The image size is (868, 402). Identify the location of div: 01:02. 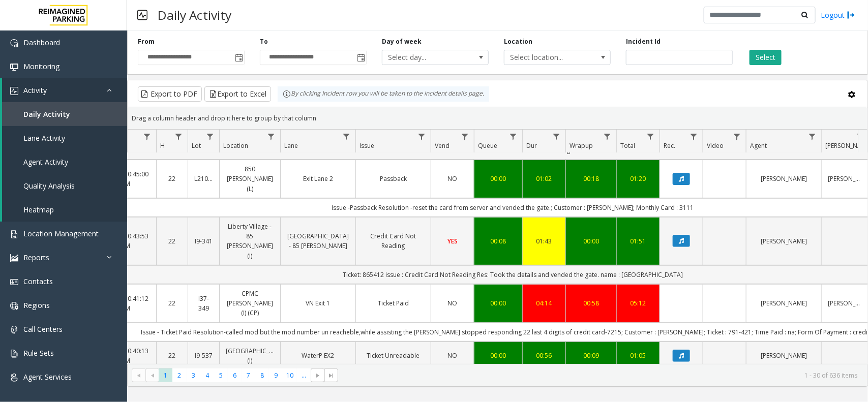
(545, 179).